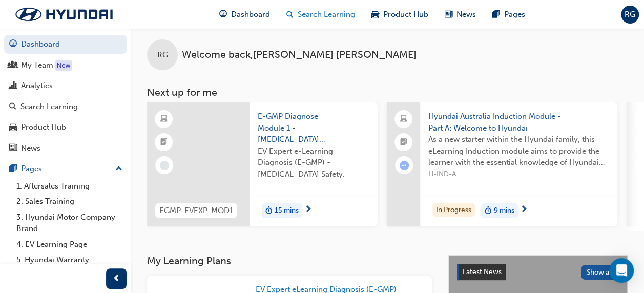 This screenshot has height=293, width=644. What do you see at coordinates (504, 210) in the screenshot?
I see `span: 9 mins` at bounding box center [504, 210].